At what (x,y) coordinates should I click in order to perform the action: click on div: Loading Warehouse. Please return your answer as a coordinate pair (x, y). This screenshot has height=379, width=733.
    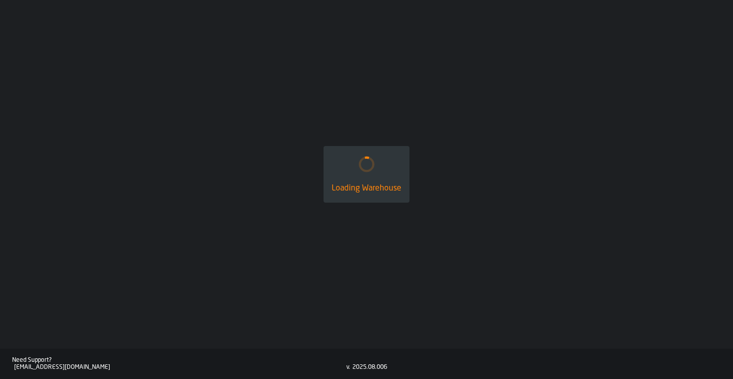
    Looking at the image, I should click on (366, 189).